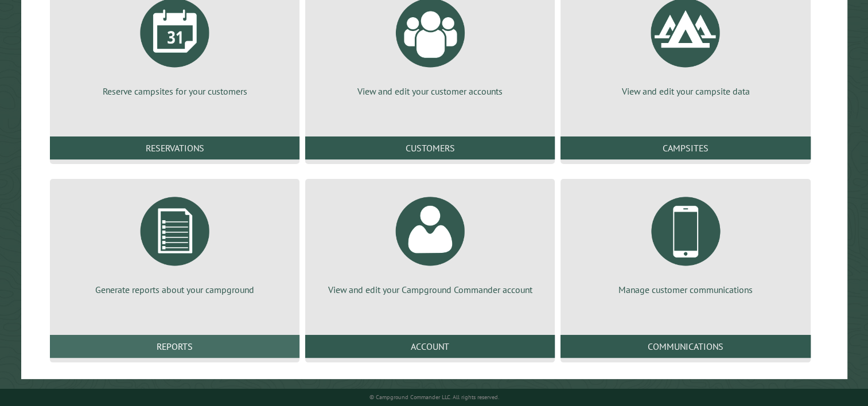 The width and height of the screenshot is (868, 406). What do you see at coordinates (429, 347) in the screenshot?
I see `a: Account` at bounding box center [429, 347].